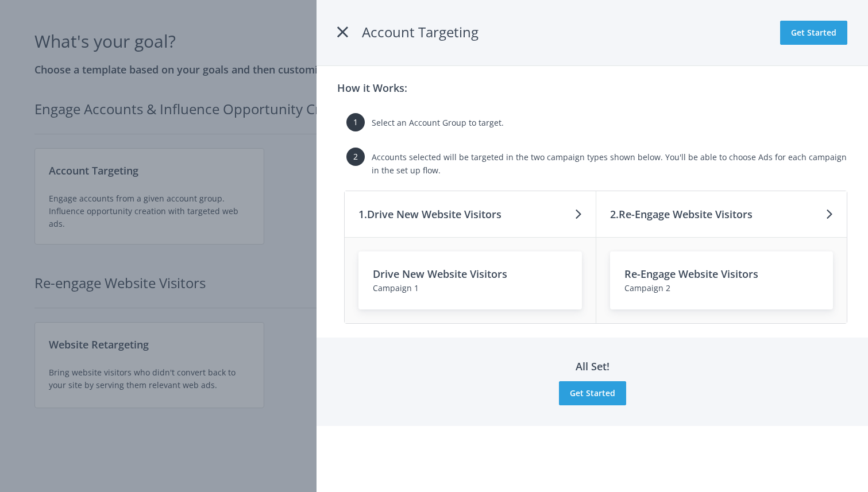  I want to click on span: Select an Account Group to target., so click(438, 122).